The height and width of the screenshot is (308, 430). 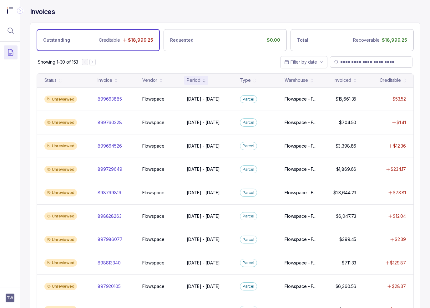 What do you see at coordinates (105, 80) in the screenshot?
I see `div: Invoice` at bounding box center [105, 80].